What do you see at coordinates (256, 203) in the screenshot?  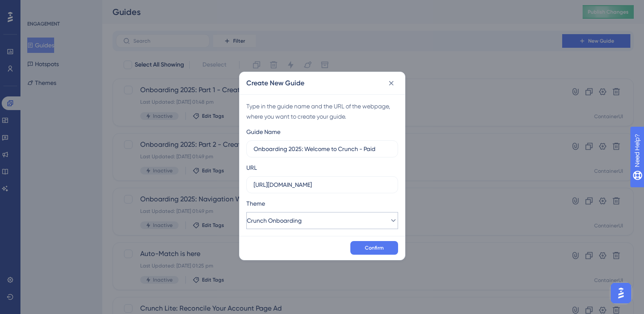 I see `span: Theme` at bounding box center [256, 203].